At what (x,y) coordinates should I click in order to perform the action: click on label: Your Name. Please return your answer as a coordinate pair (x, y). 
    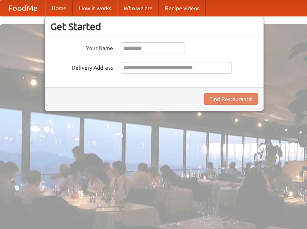
    Looking at the image, I should click on (82, 47).